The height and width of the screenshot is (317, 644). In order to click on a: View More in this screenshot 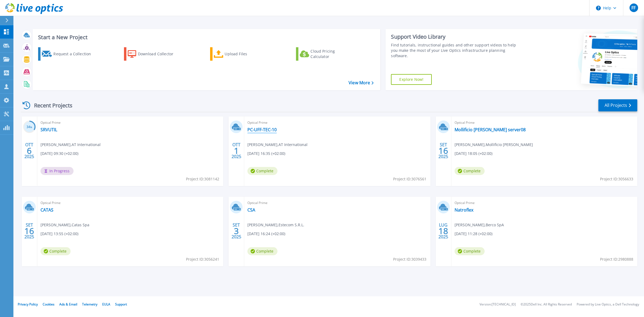, I will do `click(361, 83)`.